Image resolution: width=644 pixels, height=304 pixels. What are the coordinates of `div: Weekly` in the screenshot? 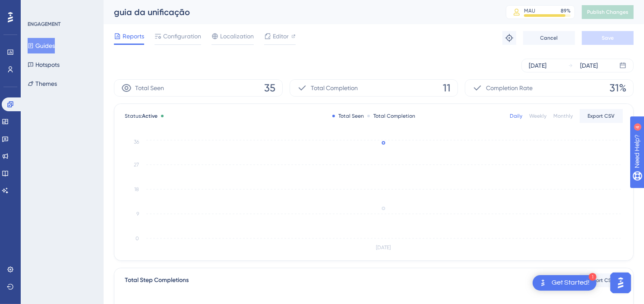 It's located at (538, 116).